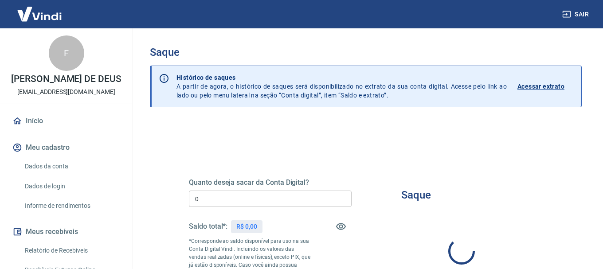  What do you see at coordinates (66, 148) in the screenshot?
I see `button: Meu cadastro` at bounding box center [66, 148].